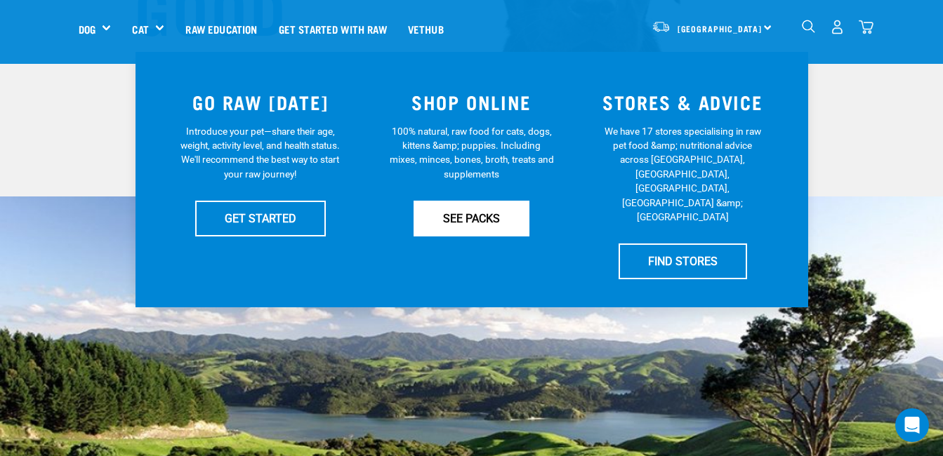 The height and width of the screenshot is (456, 943). I want to click on p: 100% natural, raw food for cats, dogs, kittens &amp; puppies. Including mixes, minces, bones, bro..., so click(471, 153).